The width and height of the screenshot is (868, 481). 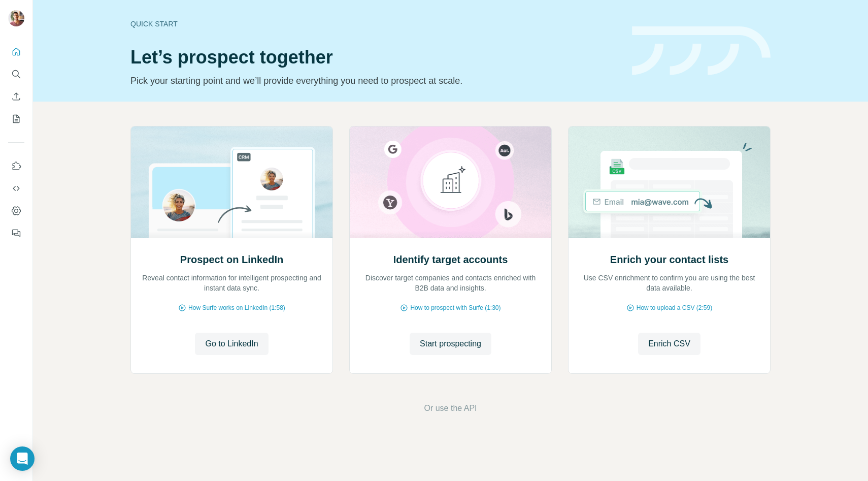 What do you see at coordinates (450, 408) in the screenshot?
I see `button: Or use the API` at bounding box center [450, 408].